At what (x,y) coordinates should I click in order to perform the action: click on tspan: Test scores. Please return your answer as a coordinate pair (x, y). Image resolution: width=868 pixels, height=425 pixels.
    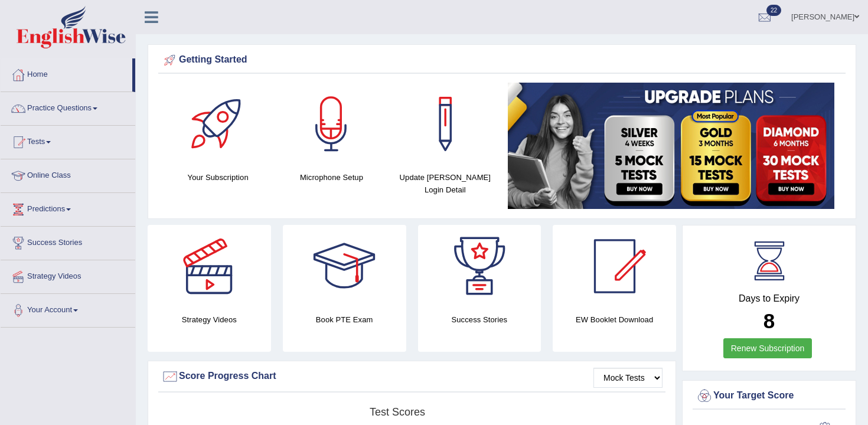
    Looking at the image, I should click on (398, 412).